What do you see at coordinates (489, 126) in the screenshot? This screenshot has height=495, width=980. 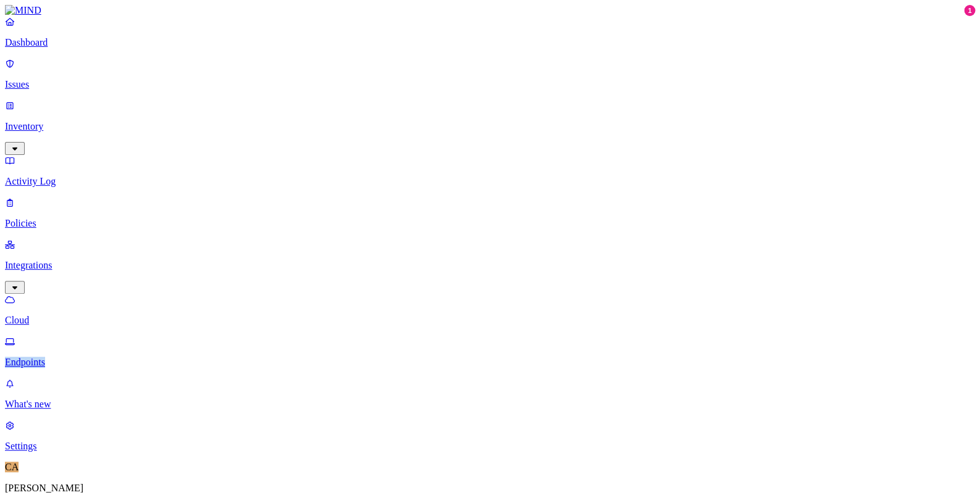 I see `a: Inventory` at bounding box center [489, 126].